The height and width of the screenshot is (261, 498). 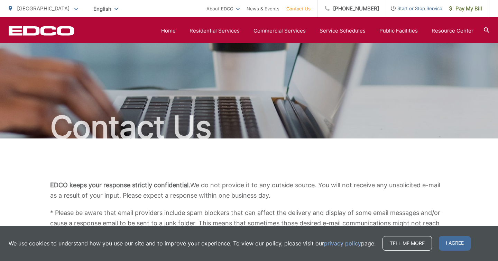 I want to click on a: Tell me more, so click(x=407, y=243).